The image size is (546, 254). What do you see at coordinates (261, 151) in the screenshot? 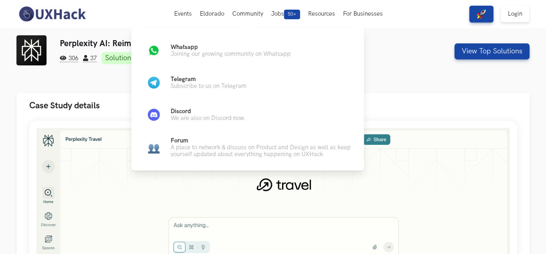
I see `p: A place to network & discuss on Product and Design as well as keep yourself updated about everyth...` at bounding box center [261, 151].